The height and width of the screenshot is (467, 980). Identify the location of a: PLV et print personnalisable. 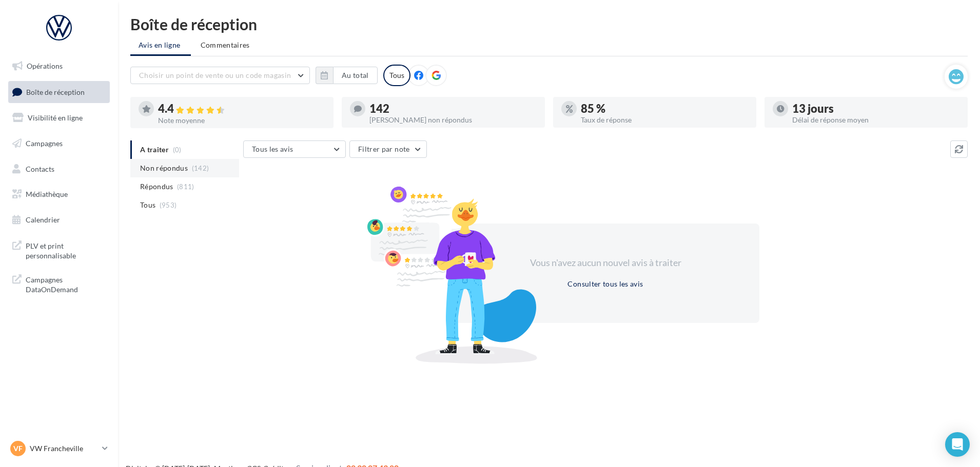
(59, 250).